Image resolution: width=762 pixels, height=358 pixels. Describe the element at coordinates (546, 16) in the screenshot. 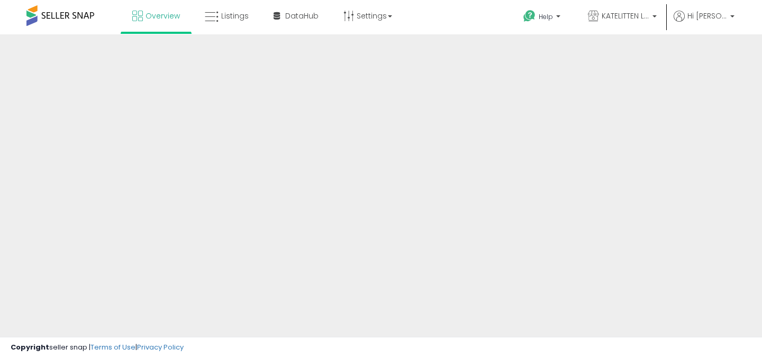

I see `span: Help` at that location.